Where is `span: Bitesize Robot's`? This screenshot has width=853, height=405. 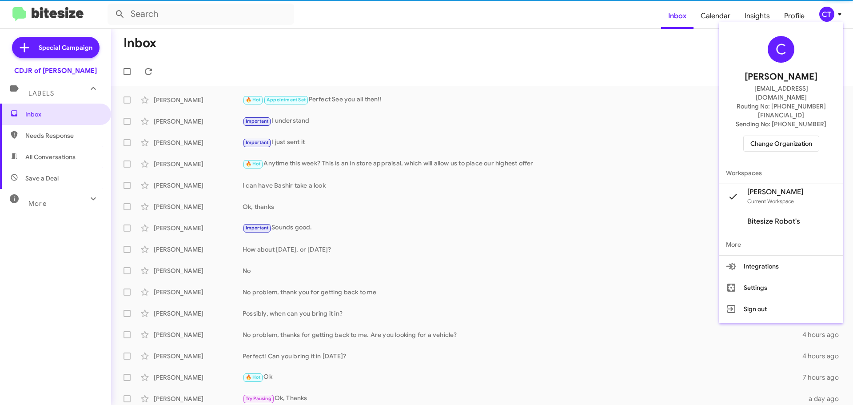 span: Bitesize Robot's is located at coordinates (773, 221).